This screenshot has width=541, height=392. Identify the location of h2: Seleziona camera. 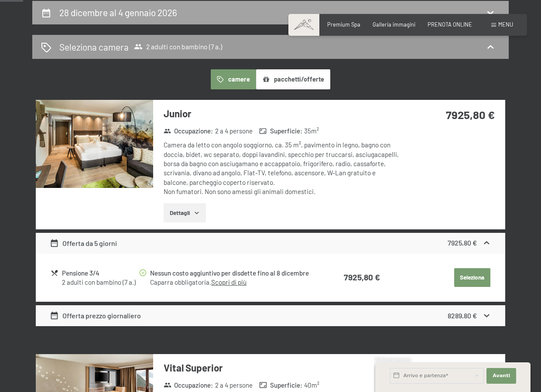
(94, 47).